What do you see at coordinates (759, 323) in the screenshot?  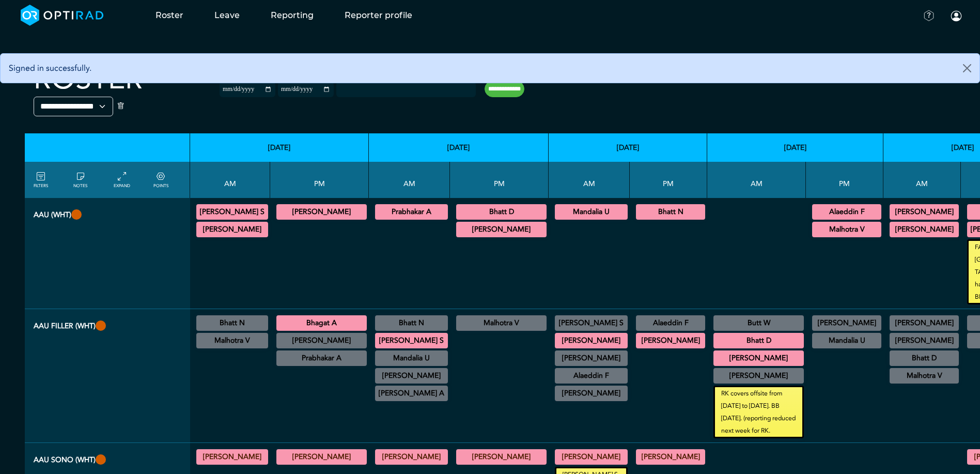 I see `div: General CT/General MRI/General XR 08:00 - 13:00` at bounding box center [759, 323].